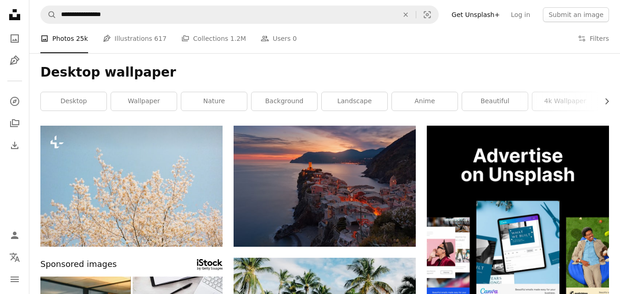 The height and width of the screenshot is (294, 620). I want to click on a: Download History, so click(15, 146).